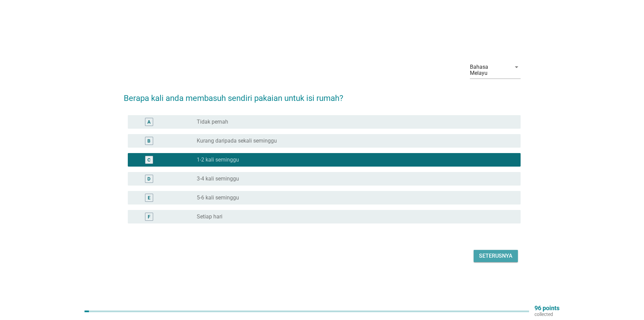 Image resolution: width=644 pixels, height=320 pixels. I want to click on div: F, so click(149, 216).